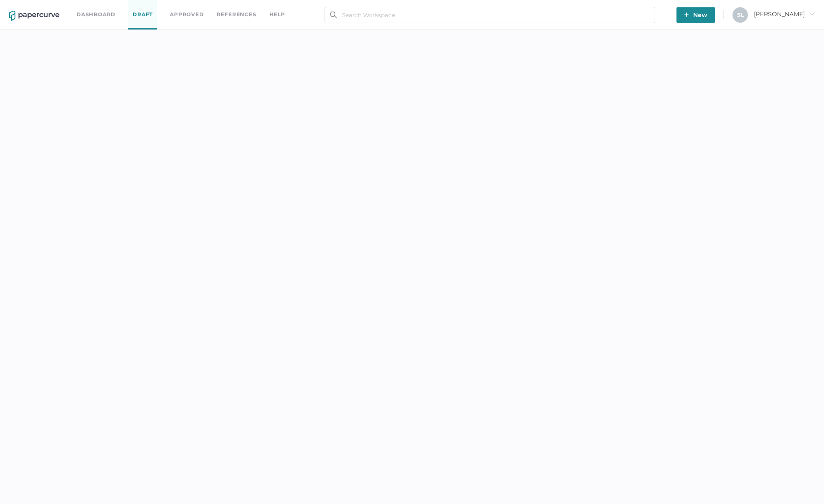 This screenshot has width=824, height=504. What do you see at coordinates (186, 15) in the screenshot?
I see `a: Approved` at bounding box center [186, 15].